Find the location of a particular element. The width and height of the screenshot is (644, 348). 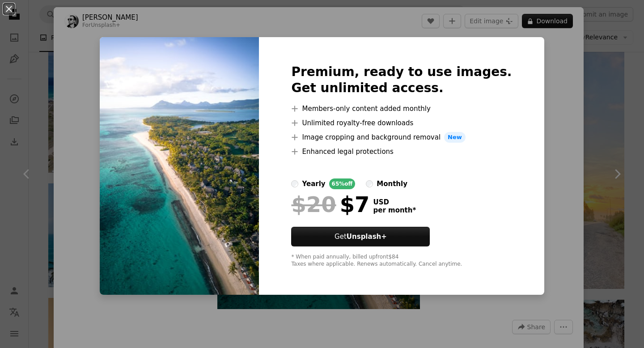

div: 65% off is located at coordinates (342, 184).